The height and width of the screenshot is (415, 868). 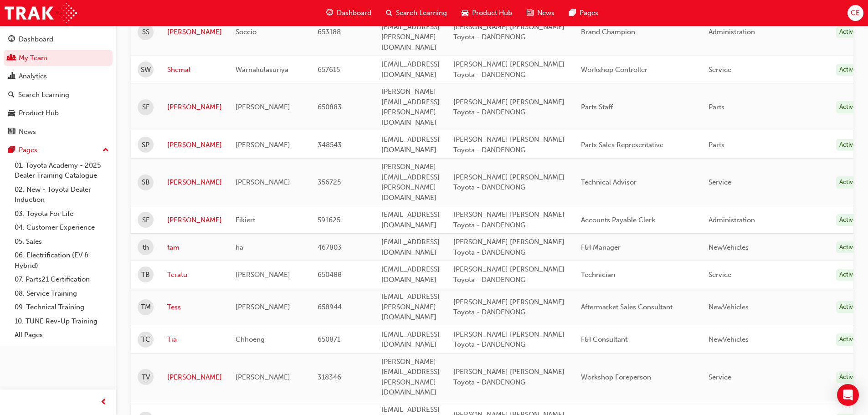 What do you see at coordinates (58, 150) in the screenshot?
I see `button: Pages` at bounding box center [58, 150].